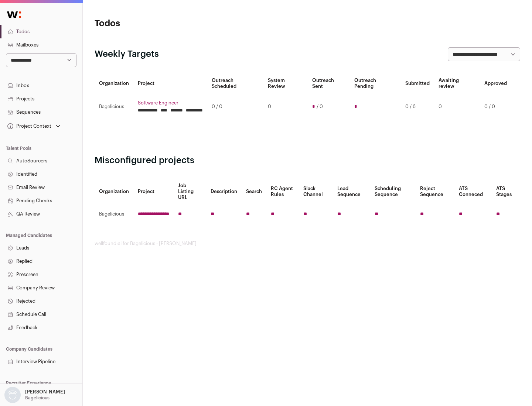 The width and height of the screenshot is (532, 406). Describe the element at coordinates (329, 83) in the screenshot. I see `th: Outreach Sent` at that location.